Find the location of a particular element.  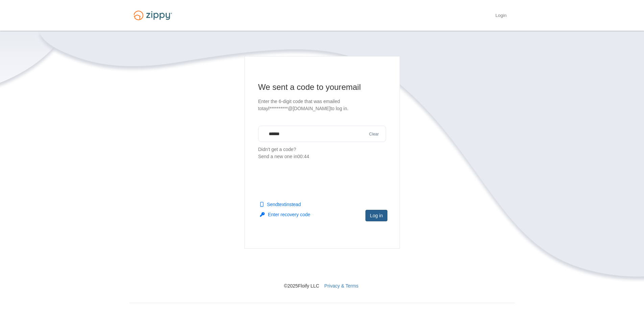

button: Sendtextinstead is located at coordinates (280, 205).